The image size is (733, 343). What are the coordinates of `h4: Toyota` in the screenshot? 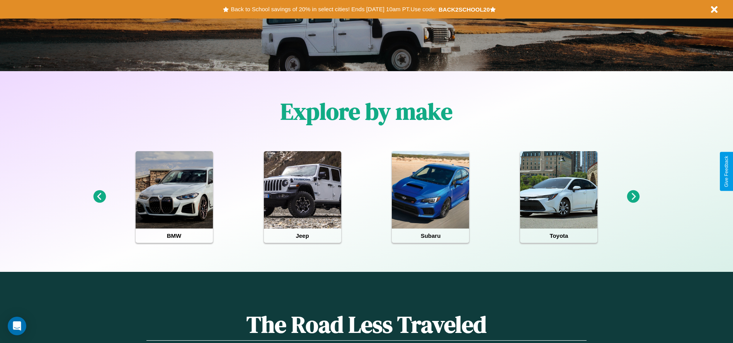 It's located at (558, 235).